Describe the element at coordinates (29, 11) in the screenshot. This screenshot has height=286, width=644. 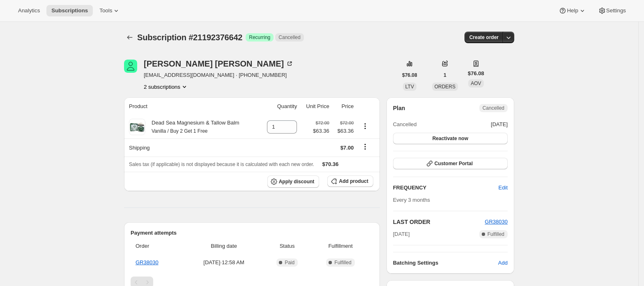
I see `span: Analytics` at that location.